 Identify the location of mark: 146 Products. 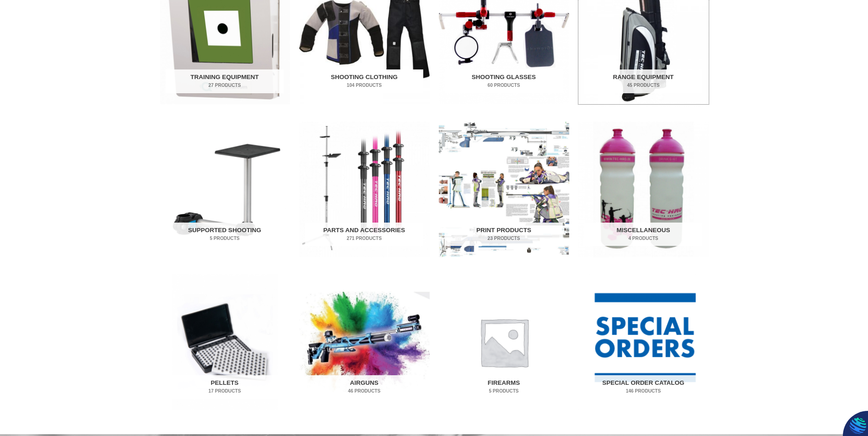
(644, 391).